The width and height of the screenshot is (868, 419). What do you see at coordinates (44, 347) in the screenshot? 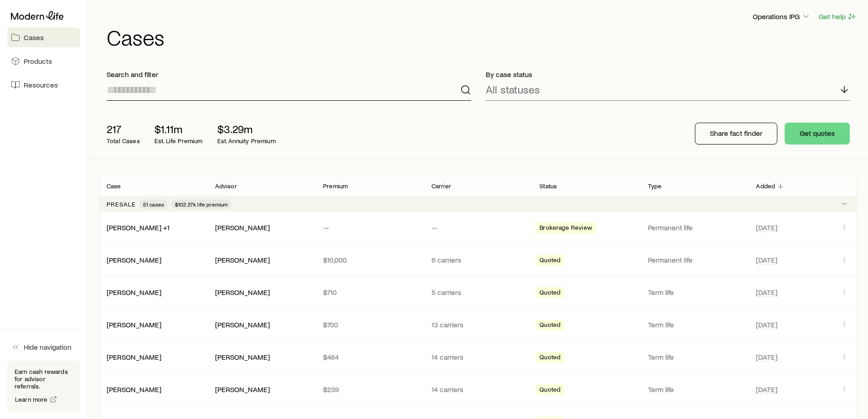
I see `button: Hide navigation` at bounding box center [44, 347].